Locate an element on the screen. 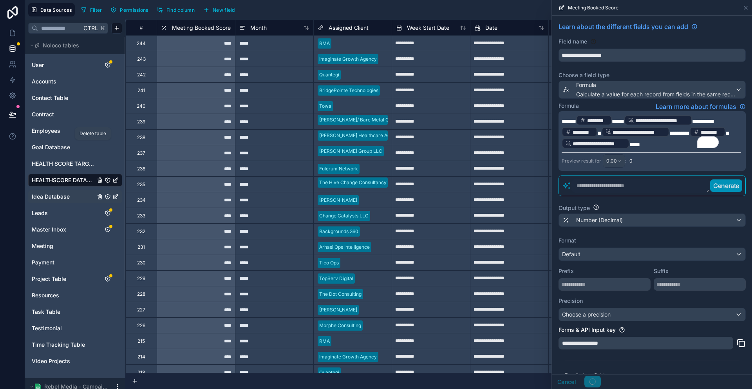 The image size is (752, 389). span: Formula is located at coordinates (656, 85).